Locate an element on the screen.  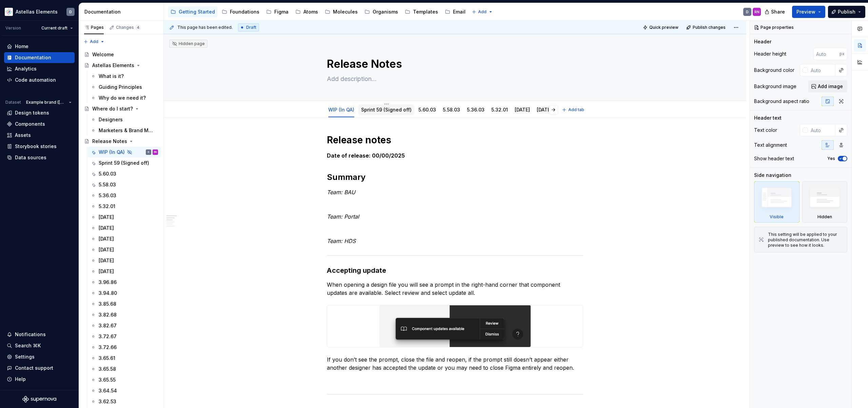
div: Organisms is located at coordinates (385, 11).